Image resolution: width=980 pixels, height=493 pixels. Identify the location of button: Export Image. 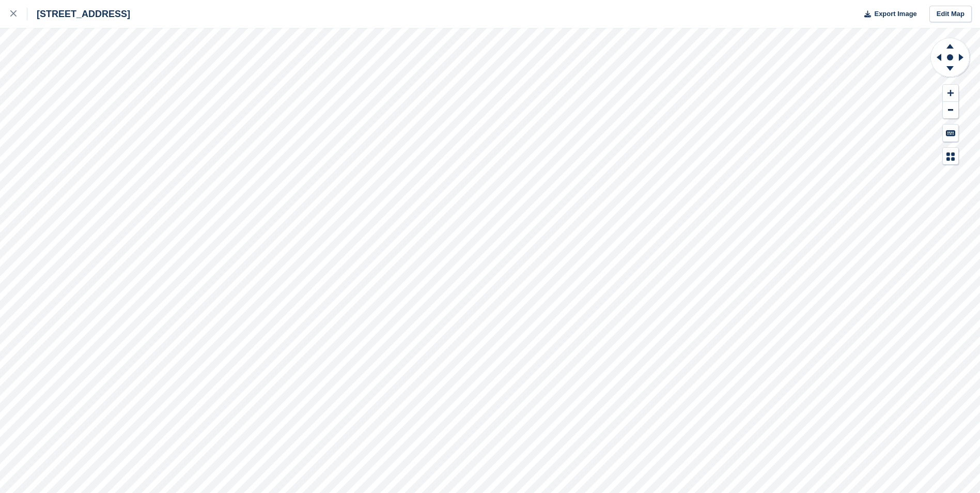
(887, 14).